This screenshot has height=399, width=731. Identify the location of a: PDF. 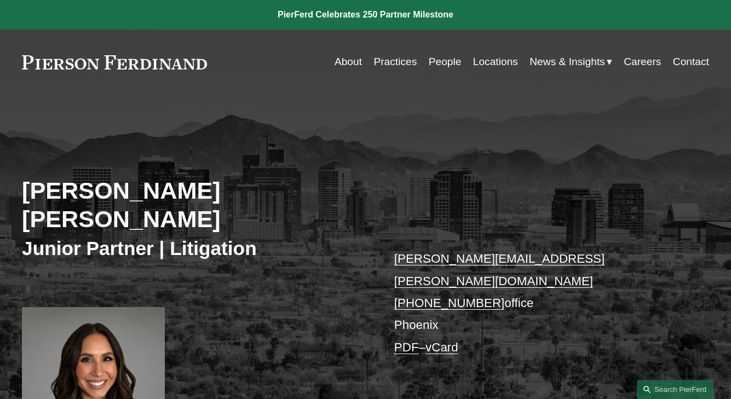
(406, 347).